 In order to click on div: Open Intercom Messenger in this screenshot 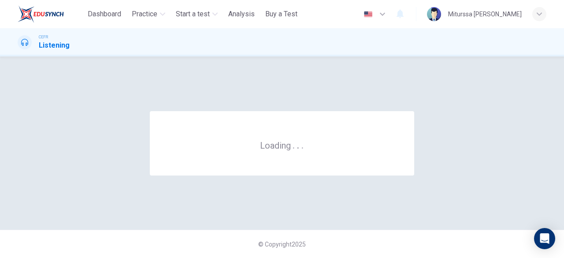, I will do `click(545, 238)`.